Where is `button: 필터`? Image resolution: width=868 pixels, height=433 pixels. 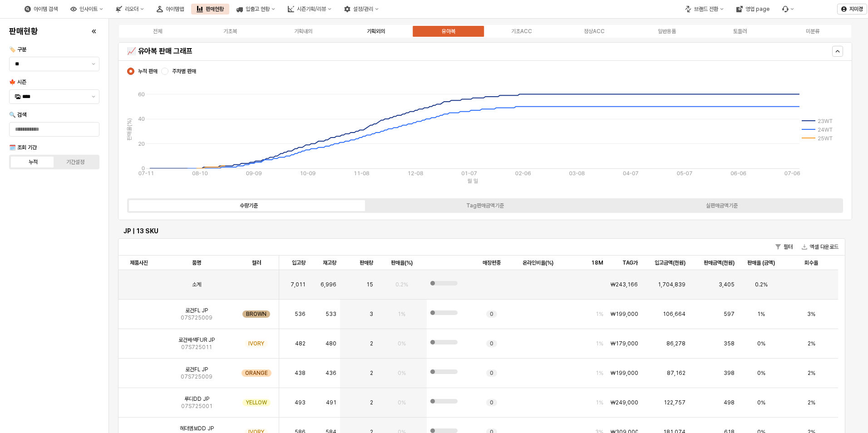
button: 필터 is located at coordinates (784, 247).